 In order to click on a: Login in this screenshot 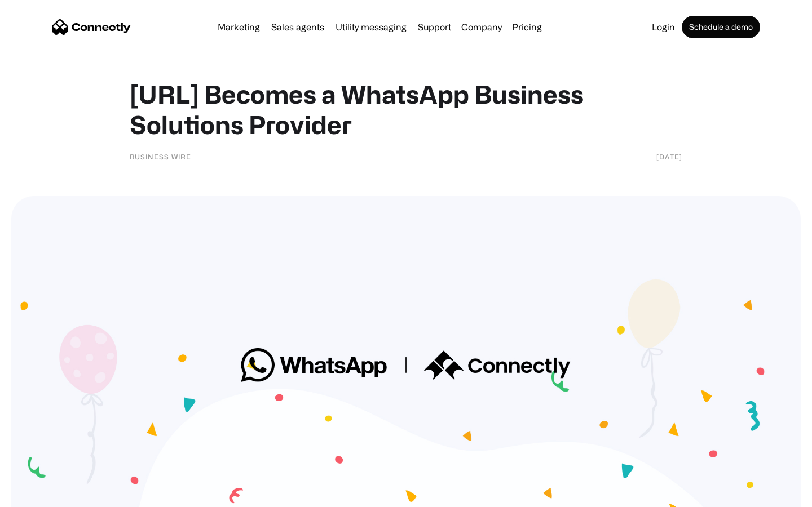, I will do `click(663, 27)`.